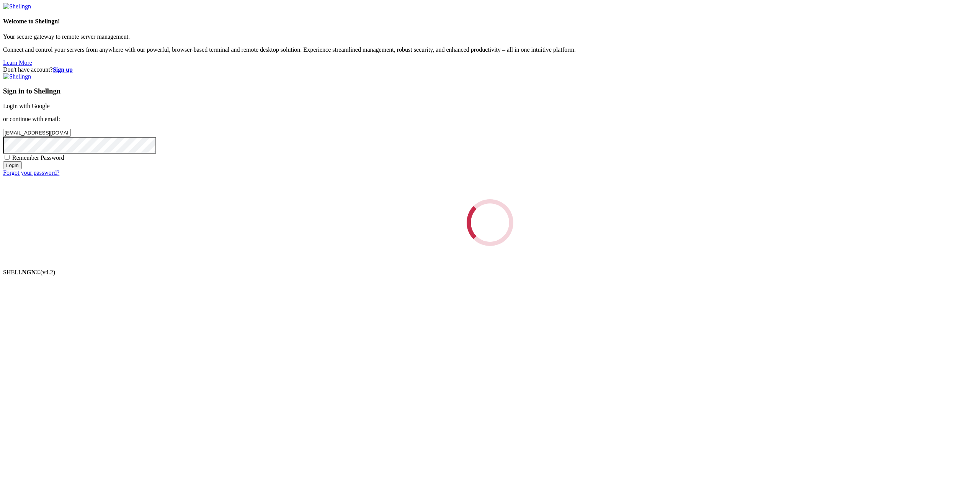 The image size is (980, 500). What do you see at coordinates (490, 92) in the screenshot?
I see `h3: Sign in to Shellngn` at bounding box center [490, 92].